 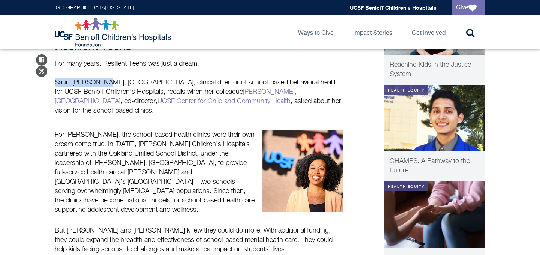 What do you see at coordinates (435, 118) in the screenshot?
I see `img: CHAMPS program UCSF Benioff Children's Hospitals` at bounding box center [435, 118].